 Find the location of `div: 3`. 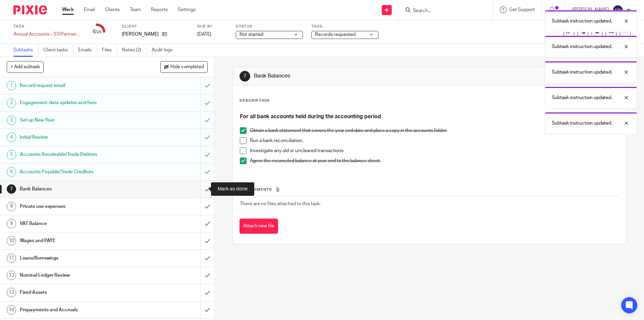

div: 3 is located at coordinates (11, 120).